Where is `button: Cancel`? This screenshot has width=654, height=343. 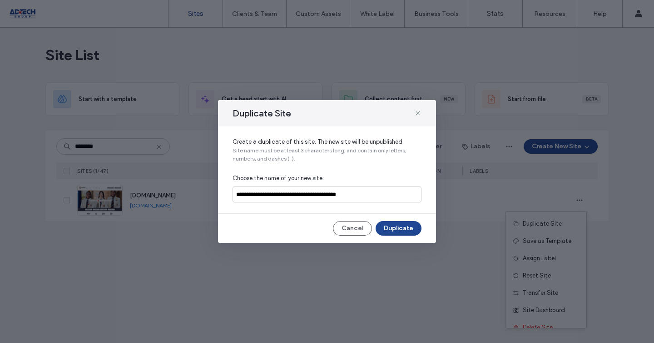
button: Cancel is located at coordinates (353, 228).